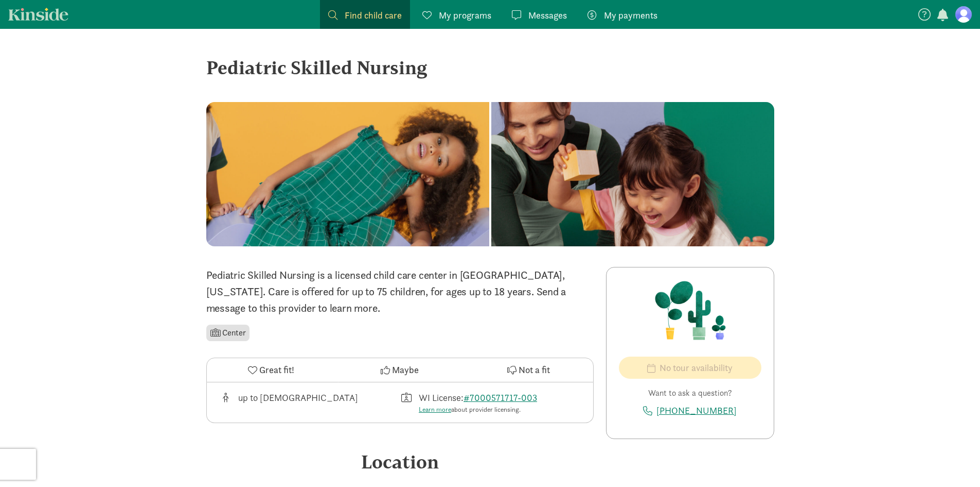 This screenshot has width=980, height=487. What do you see at coordinates (277, 369) in the screenshot?
I see `span: Great fit!` at bounding box center [277, 369].